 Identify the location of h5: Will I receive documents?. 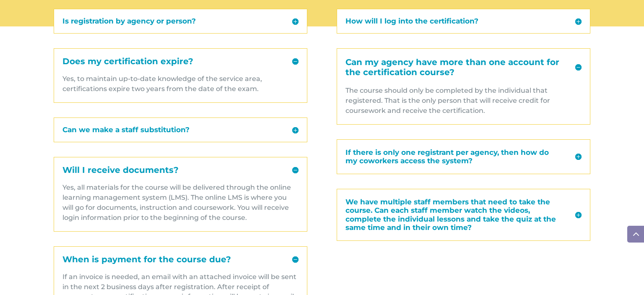
(181, 170).